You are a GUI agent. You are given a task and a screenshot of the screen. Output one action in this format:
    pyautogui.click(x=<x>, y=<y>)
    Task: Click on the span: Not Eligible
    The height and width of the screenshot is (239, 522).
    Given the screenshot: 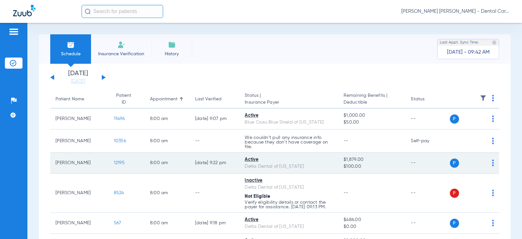 What is the action you would take?
    pyautogui.click(x=257, y=196)
    